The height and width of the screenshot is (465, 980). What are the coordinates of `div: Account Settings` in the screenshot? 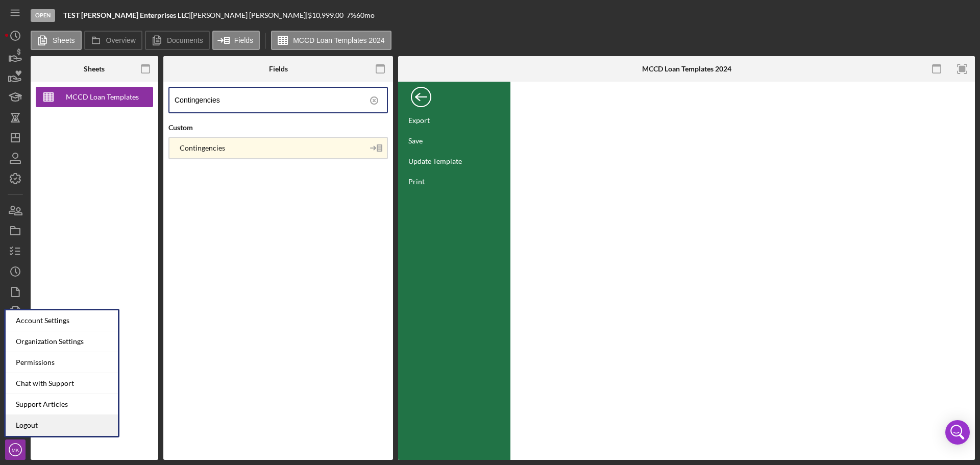 It's located at (62, 320).